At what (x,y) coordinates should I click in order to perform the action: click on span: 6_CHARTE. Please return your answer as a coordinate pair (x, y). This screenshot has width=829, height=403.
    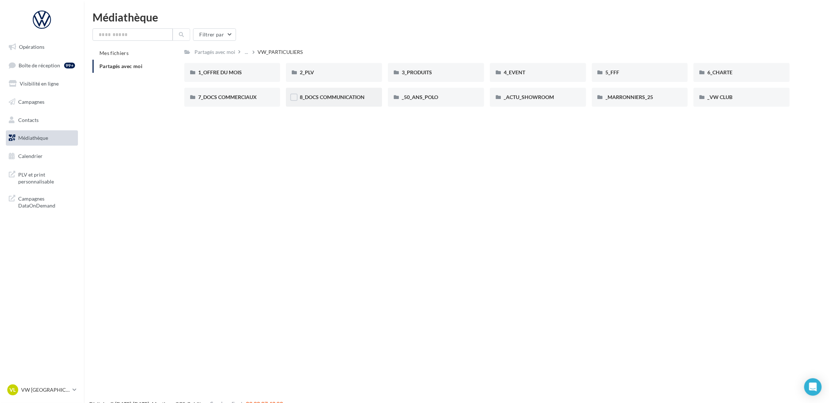
    Looking at the image, I should click on (719, 72).